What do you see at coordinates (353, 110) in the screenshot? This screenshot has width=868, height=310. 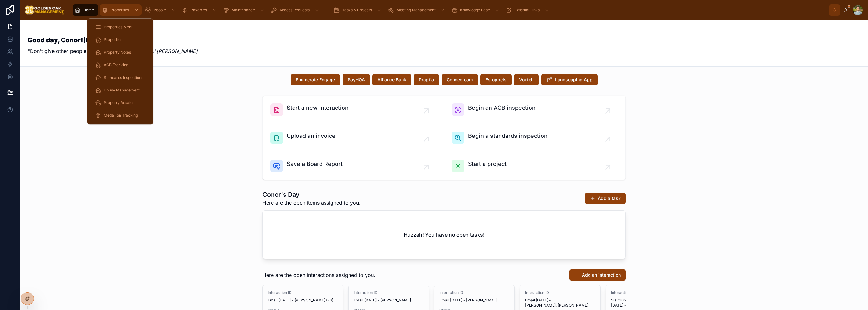 I see `a: Start a new interaction` at bounding box center [353, 110].